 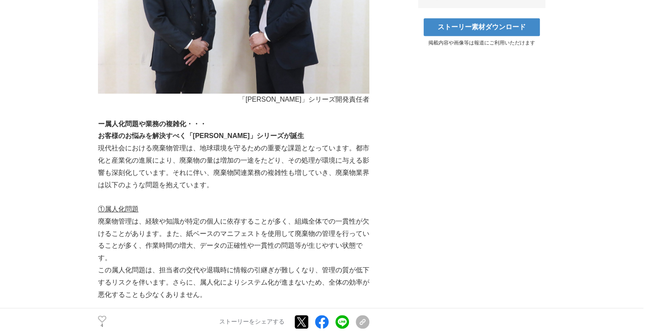 I want to click on strong: ー属人化問題や業務の複雑化・・・, so click(x=152, y=124).